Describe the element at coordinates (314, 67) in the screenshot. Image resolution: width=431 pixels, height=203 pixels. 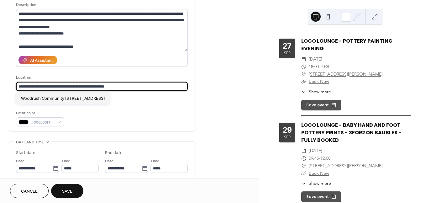
I see `span: 18:00` at that location.